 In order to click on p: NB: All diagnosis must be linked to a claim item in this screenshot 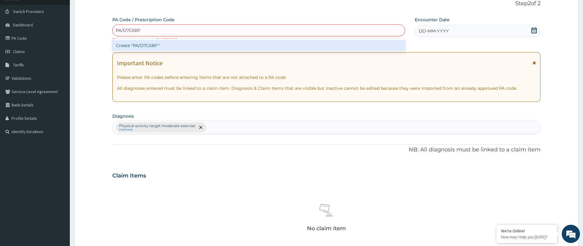, I will do `click(326, 150)`.